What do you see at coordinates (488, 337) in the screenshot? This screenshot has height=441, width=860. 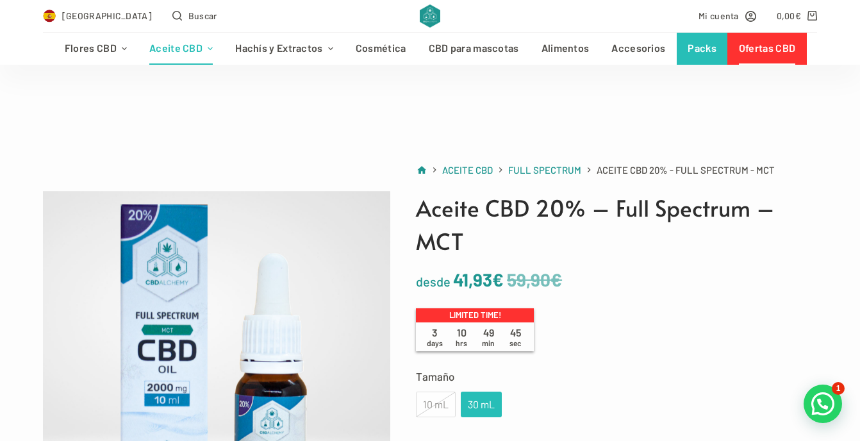 I see `span: 49` at bounding box center [488, 337].